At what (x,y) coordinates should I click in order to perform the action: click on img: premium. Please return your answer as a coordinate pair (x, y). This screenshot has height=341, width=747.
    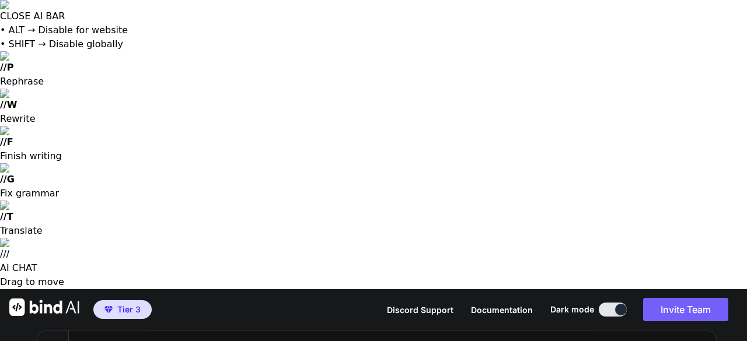
    Looking at the image, I should click on (108, 310).